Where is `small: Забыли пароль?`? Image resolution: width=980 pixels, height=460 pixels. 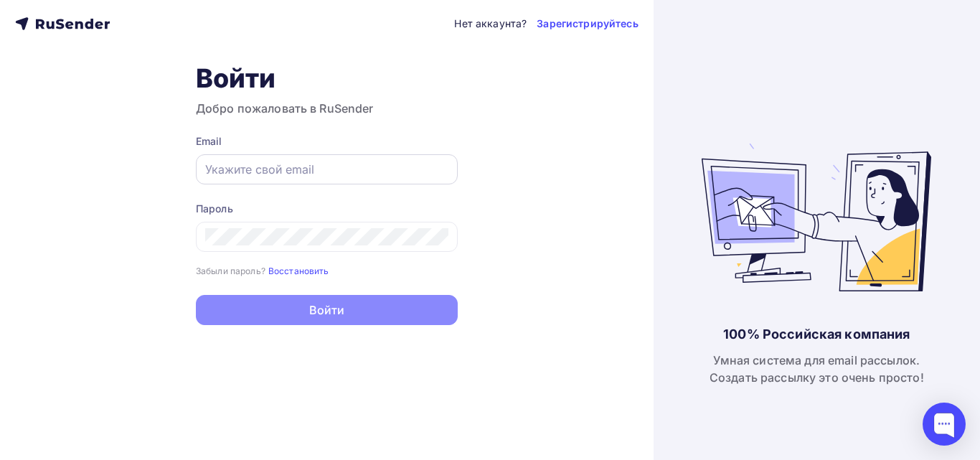
small: Забыли пароль? is located at coordinates (230, 271).